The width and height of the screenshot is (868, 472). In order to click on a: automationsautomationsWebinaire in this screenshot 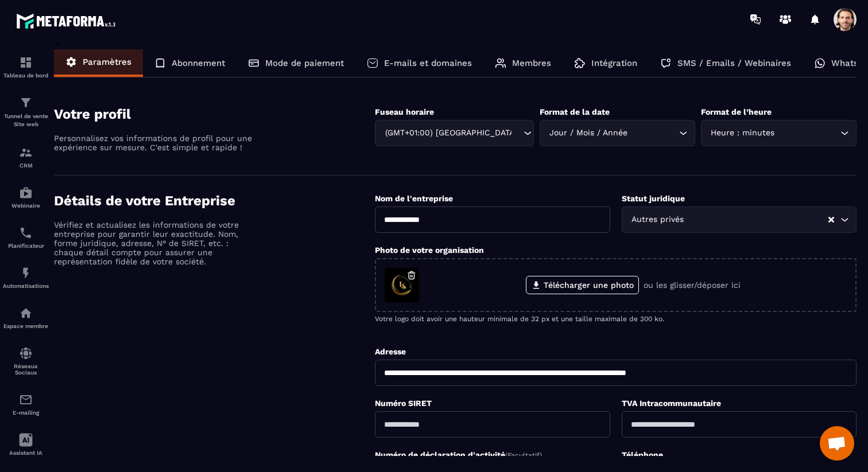, I will do `click(26, 197)`.